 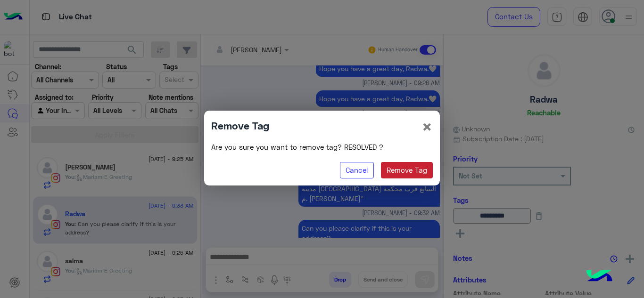 I want to click on button: Remove Tag, so click(x=407, y=170).